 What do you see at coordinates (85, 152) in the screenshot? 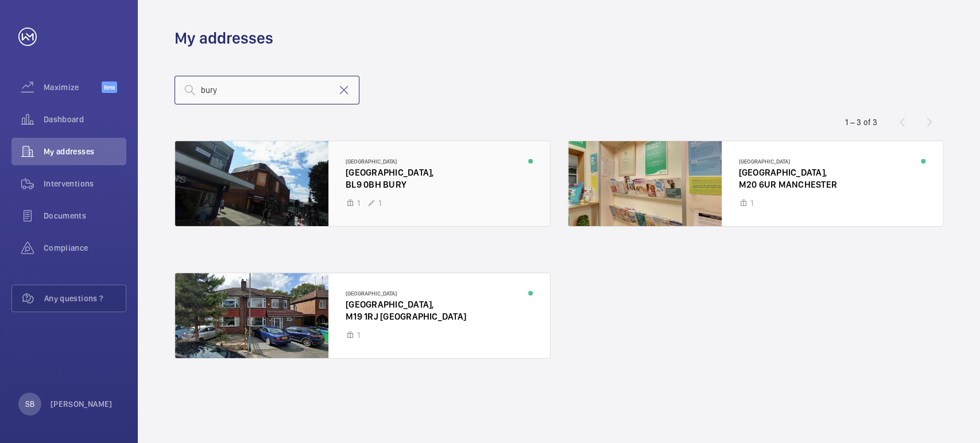
I see `span: My addresses` at bounding box center [85, 152].